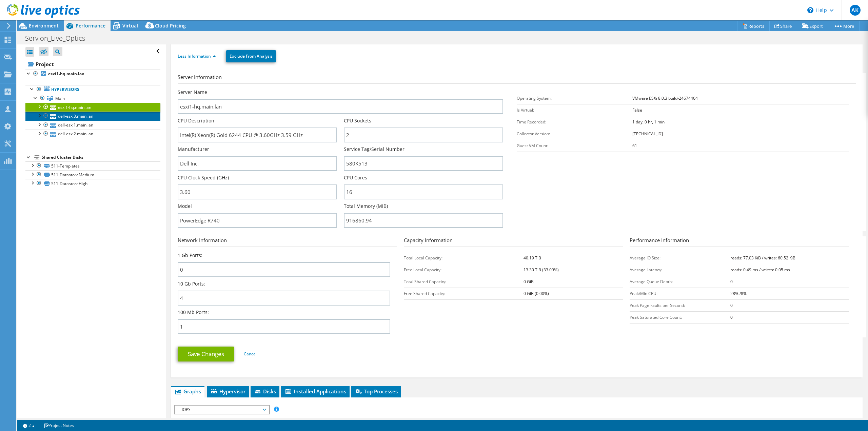 The height and width of the screenshot is (431, 868). Describe the element at coordinates (680, 258) in the screenshot. I see `td: Average IO Size:` at that location.